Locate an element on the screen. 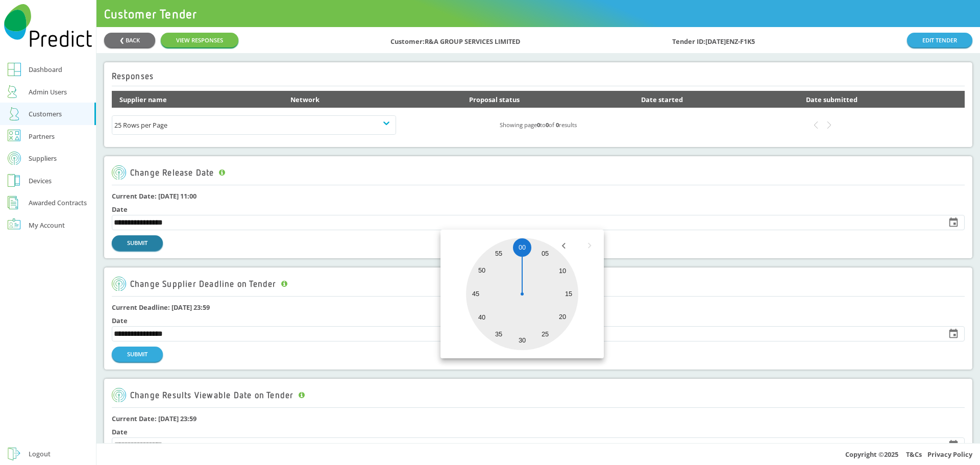 The image size is (980, 465). div: Logout is located at coordinates (40, 454).